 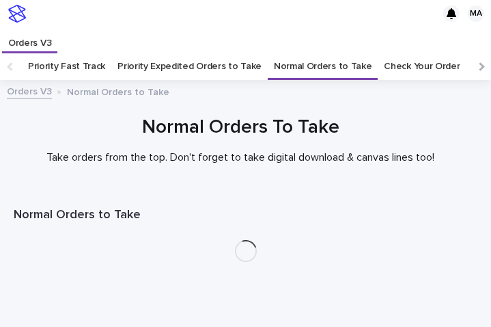 I want to click on p: Normal Orders to Take, so click(x=118, y=91).